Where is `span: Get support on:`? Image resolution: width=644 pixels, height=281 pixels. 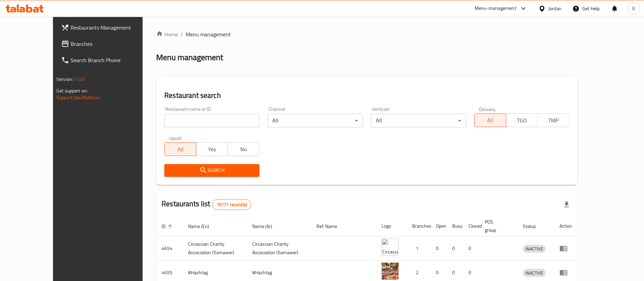 span: Get support on: is located at coordinates (72, 91).